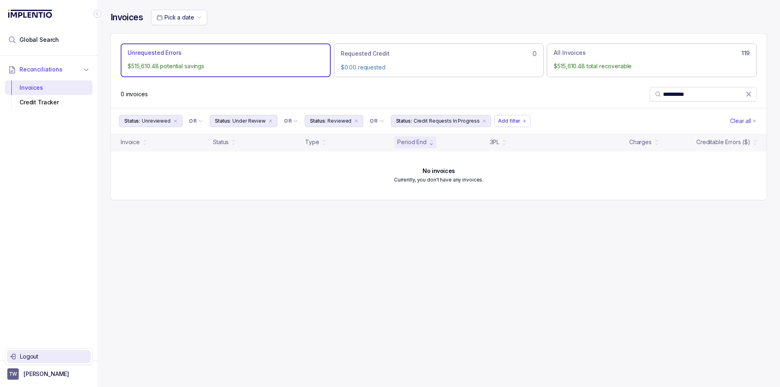 Image resolution: width=780 pixels, height=387 pixels. What do you see at coordinates (447, 121) in the screenshot?
I see `p: Credit Requests In Progress` at bounding box center [447, 121].